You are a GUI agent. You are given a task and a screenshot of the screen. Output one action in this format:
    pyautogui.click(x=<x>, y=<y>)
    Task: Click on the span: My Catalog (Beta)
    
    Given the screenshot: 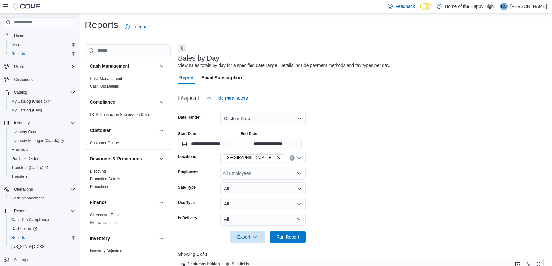 What is the action you would take?
    pyautogui.click(x=42, y=110)
    